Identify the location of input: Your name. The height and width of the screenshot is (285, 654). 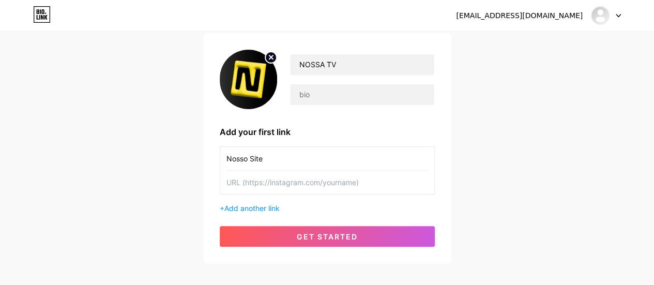
(362, 65).